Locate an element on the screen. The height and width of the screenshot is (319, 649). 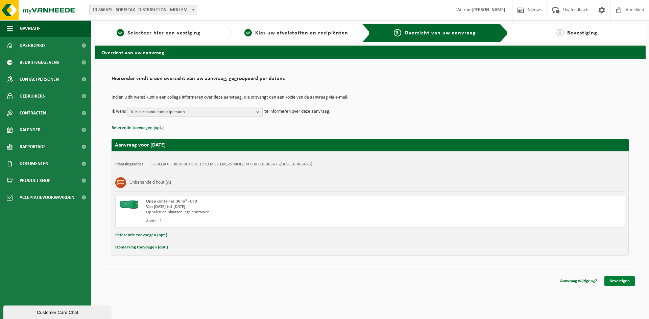
span: Kies uw afvalstoffen en recipiënten is located at coordinates (301, 33).